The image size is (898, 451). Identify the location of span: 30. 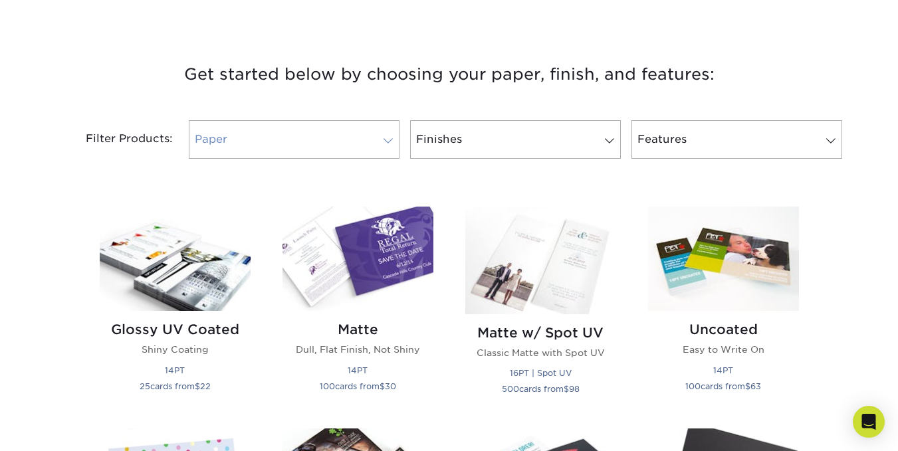
(390, 386).